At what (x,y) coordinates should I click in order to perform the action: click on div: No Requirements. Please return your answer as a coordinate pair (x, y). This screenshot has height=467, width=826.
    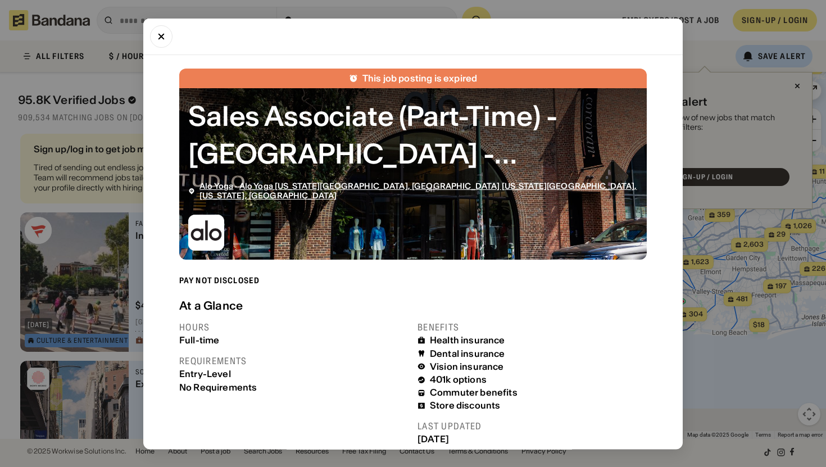
    Looking at the image, I should click on (294, 387).